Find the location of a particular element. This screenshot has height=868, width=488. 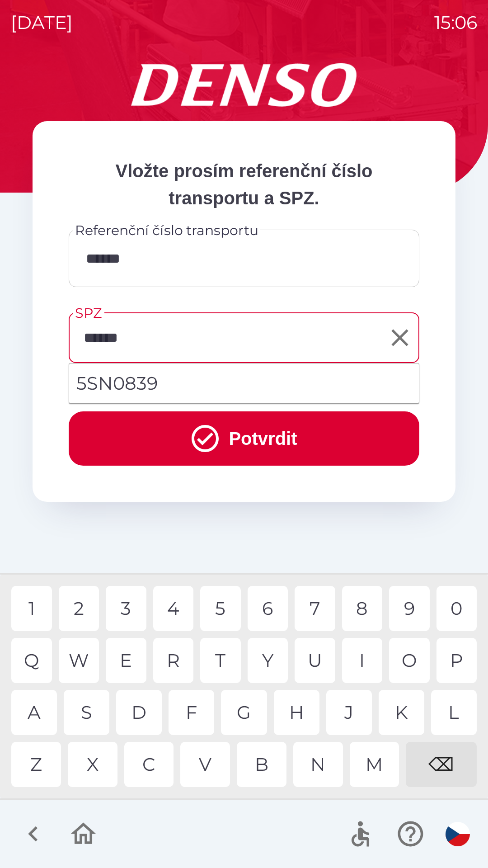

li: 5SN0839 is located at coordinates (244, 384).